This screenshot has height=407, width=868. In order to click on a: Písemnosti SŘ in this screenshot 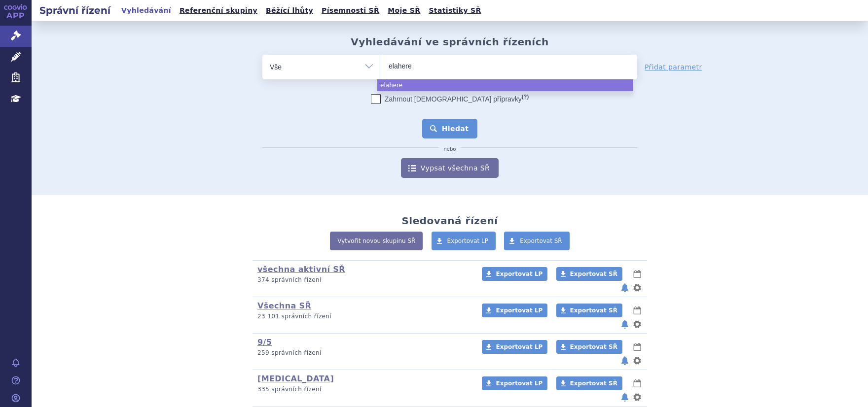, I will do `click(350, 10)`.